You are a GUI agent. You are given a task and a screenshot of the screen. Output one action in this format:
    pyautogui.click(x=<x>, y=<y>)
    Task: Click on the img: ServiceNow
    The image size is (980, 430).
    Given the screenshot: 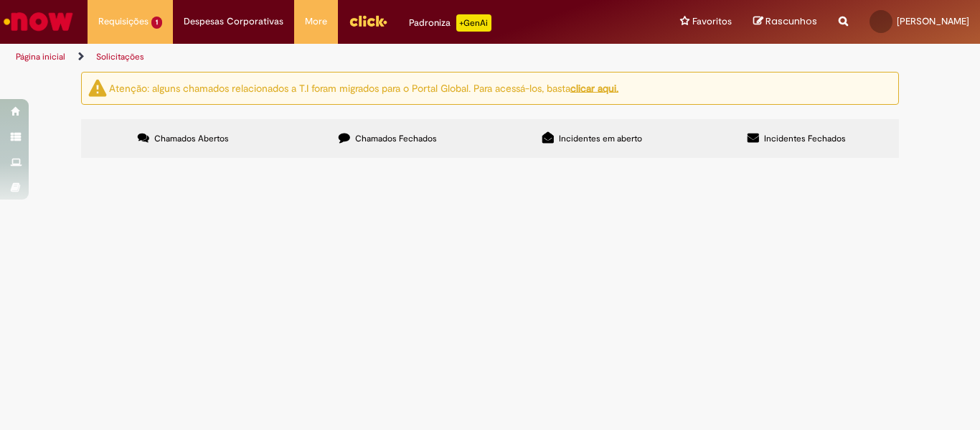 What is the action you would take?
    pyautogui.click(x=38, y=21)
    